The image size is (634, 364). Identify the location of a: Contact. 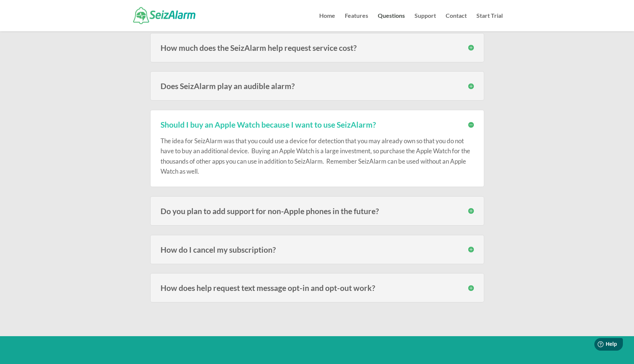
(457, 22).